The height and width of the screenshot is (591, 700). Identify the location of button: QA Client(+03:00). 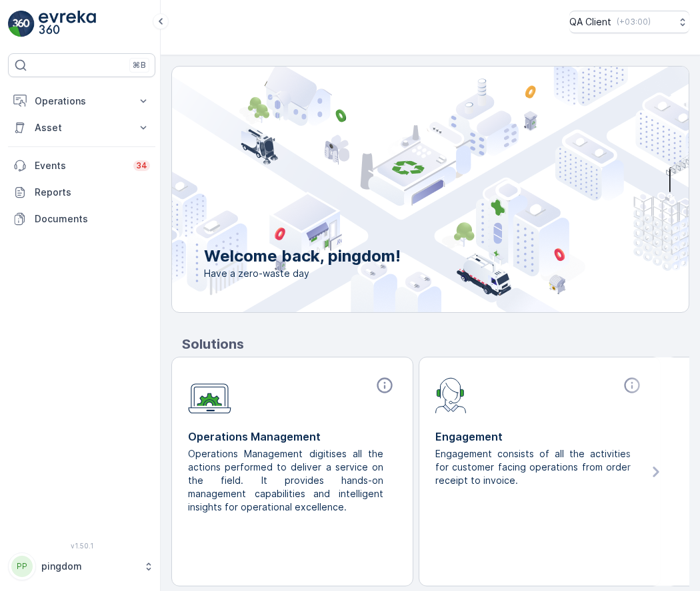
(629, 22).